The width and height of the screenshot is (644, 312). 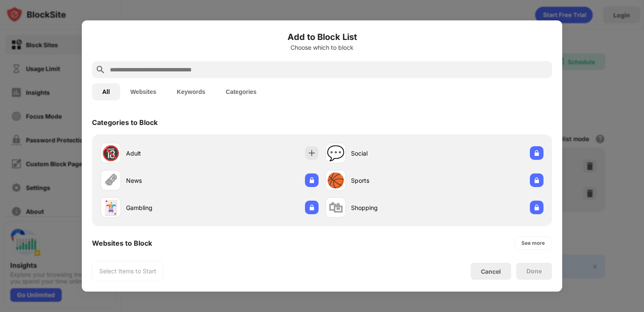 I want to click on div: Choose which to block, so click(x=322, y=48).